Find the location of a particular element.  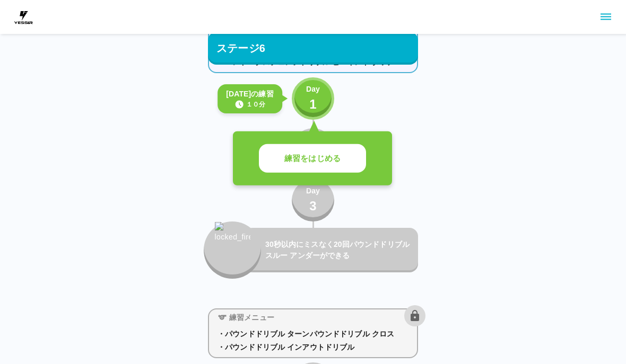

img: locked_fire_icon is located at coordinates (232, 243).